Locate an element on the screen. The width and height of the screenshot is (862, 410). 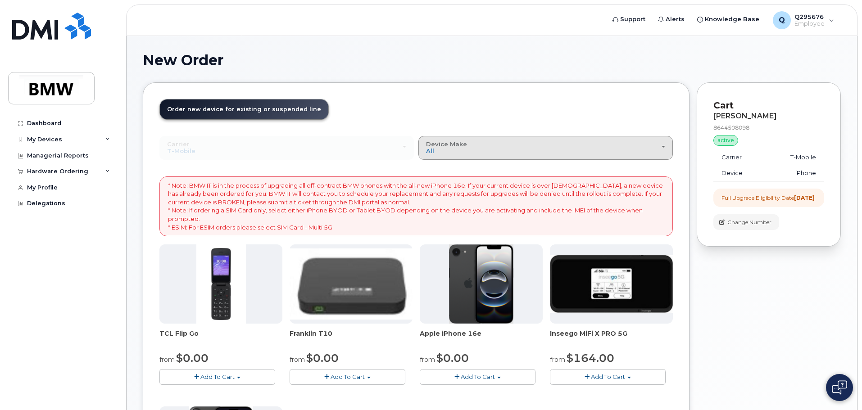
div: Apple iPhone 16e is located at coordinates (481, 338).